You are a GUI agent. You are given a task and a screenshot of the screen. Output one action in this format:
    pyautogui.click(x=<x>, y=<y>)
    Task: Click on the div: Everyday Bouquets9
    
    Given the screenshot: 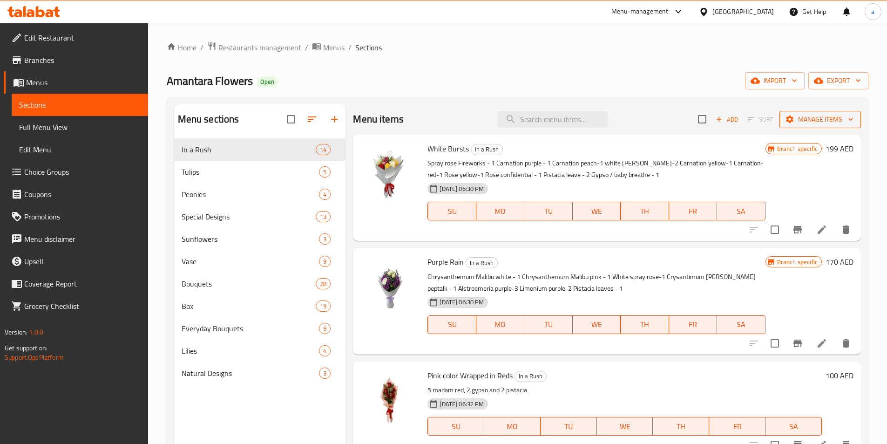 What is the action you would take?
    pyautogui.click(x=260, y=328)
    